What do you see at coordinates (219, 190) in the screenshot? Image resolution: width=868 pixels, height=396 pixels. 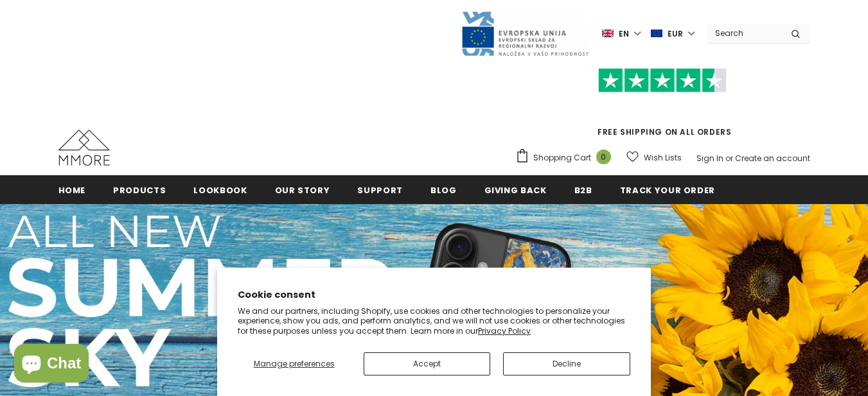 I see `span: Lookbook` at bounding box center [219, 190].